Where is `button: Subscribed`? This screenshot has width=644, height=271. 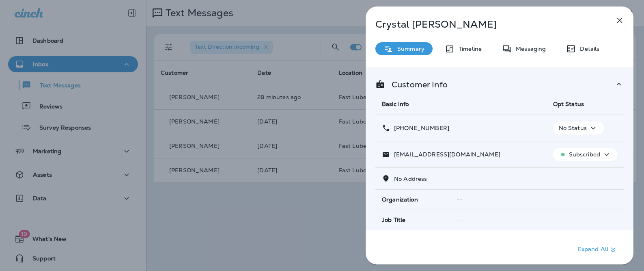
button: Subscribed is located at coordinates (585, 154).